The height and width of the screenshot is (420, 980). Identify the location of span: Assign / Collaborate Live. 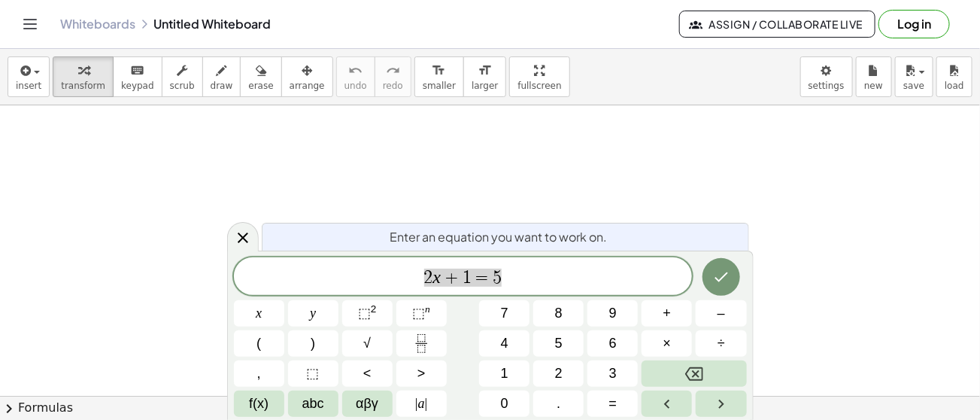
(777, 24).